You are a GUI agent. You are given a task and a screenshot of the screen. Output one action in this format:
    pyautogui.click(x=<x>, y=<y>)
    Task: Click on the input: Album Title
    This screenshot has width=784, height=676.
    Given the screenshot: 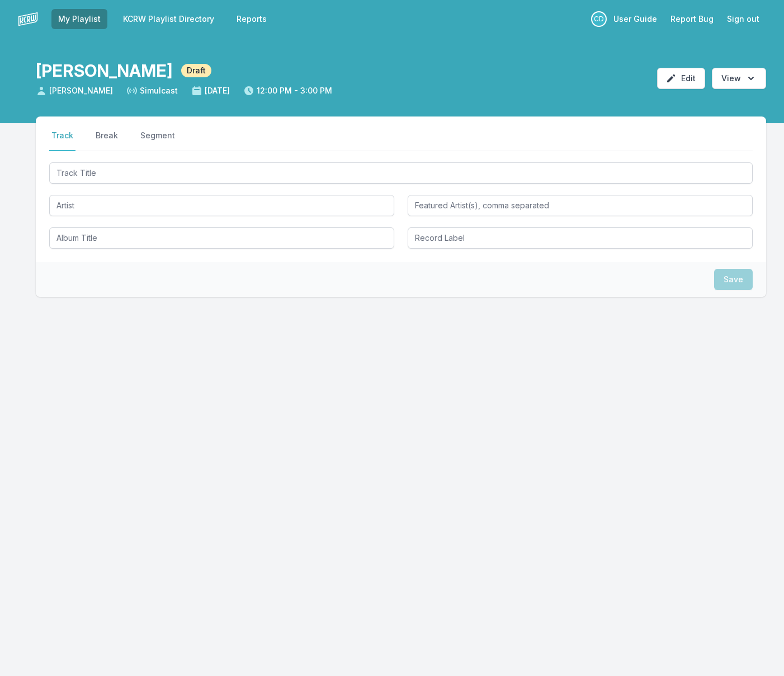 What is the action you would take?
    pyautogui.click(x=221, y=238)
    